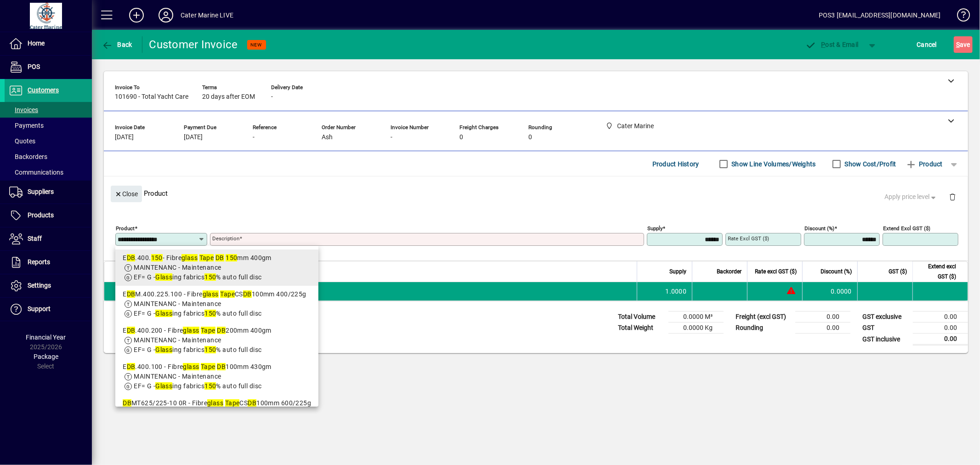 The image size is (980, 465). I want to click on td: GST inclusive, so click(885, 339).